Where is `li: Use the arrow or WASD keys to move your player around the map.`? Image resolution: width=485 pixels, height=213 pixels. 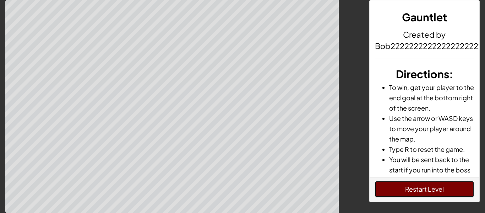
li: Use the arrow or WASD keys to move your player around the map. is located at coordinates (432, 128).